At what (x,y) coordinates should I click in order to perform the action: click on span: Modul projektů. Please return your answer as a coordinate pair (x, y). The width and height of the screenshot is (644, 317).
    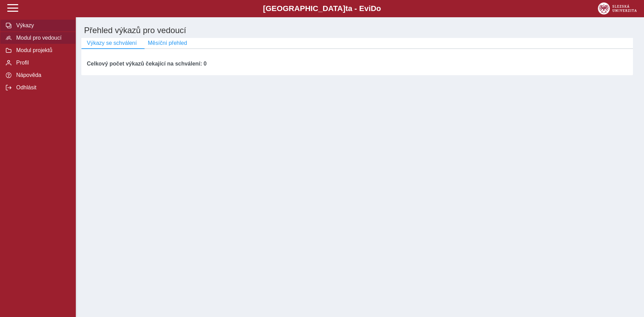
    Looking at the image, I should click on (42, 50).